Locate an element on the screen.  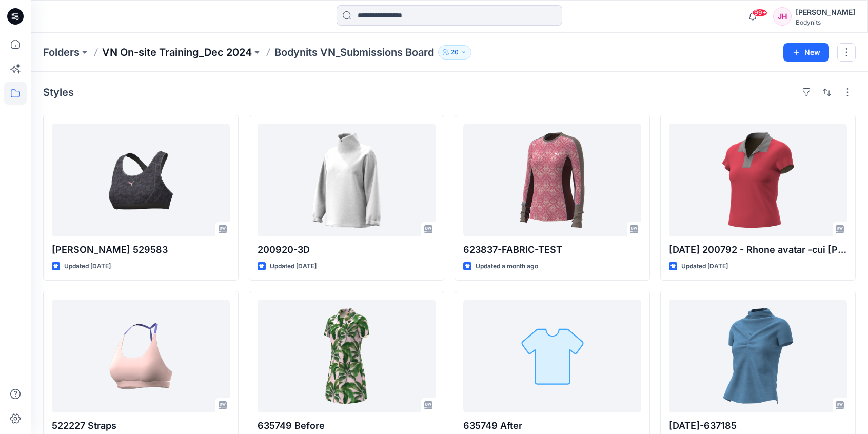
span: 99+ is located at coordinates (760, 13).